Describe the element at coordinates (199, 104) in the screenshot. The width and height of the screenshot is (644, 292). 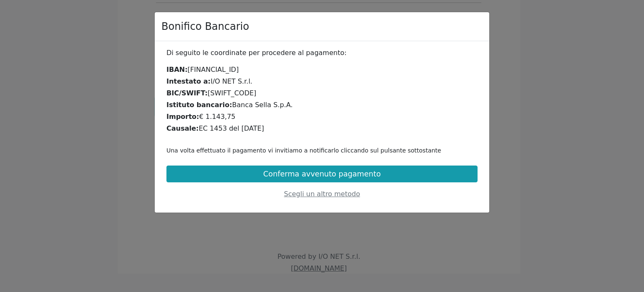
I see `b: Istituto bancario:` at that location.